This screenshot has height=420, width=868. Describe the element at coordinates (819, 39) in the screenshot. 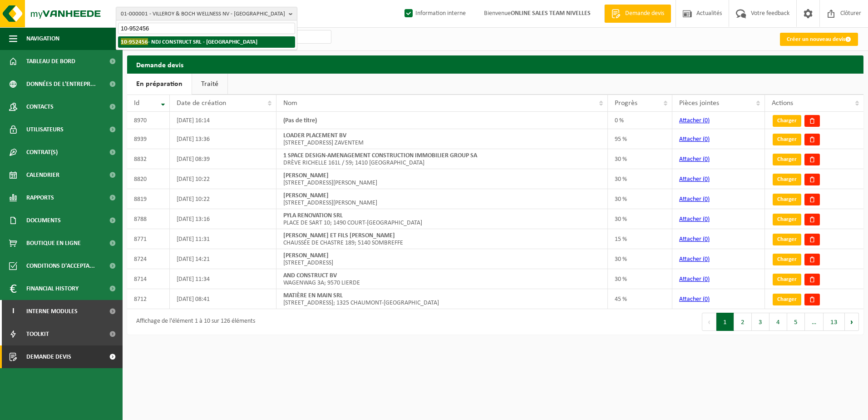

I see `a: Créer un nouveau devis` at that location.